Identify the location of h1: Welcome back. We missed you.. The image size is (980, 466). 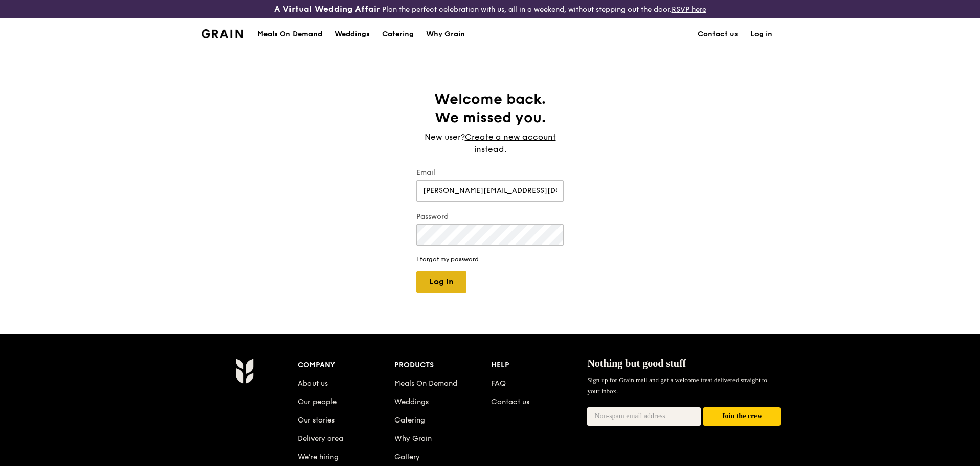
(490, 109).